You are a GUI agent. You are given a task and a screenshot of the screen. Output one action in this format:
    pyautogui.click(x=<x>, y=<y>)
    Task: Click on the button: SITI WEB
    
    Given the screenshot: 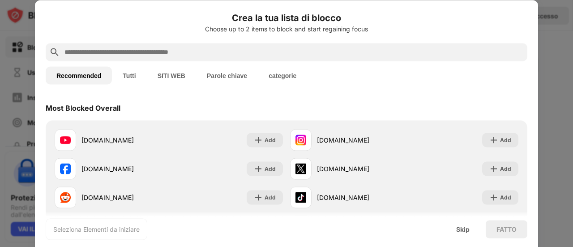 What is the action you would take?
    pyautogui.click(x=172, y=75)
    